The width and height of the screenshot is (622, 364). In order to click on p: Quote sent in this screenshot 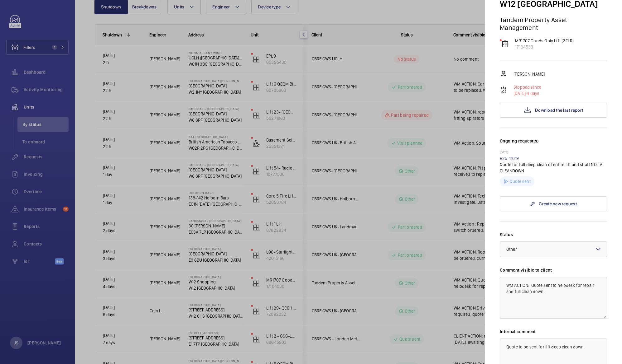, I will do `click(520, 181)`.